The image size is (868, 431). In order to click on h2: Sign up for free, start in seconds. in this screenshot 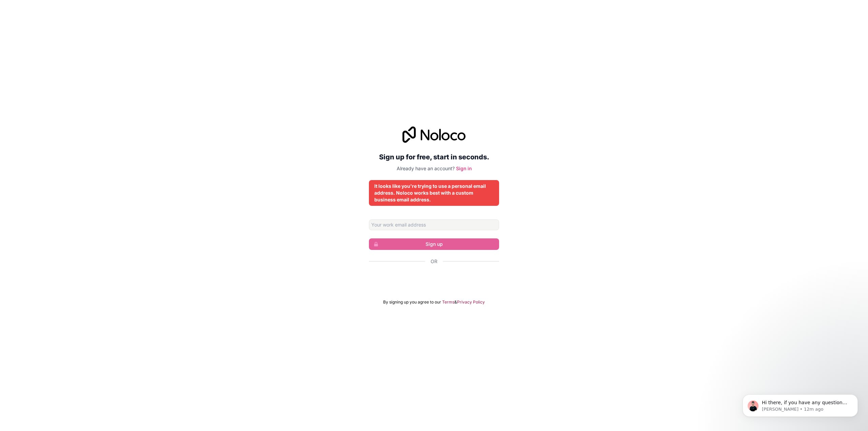, I will do `click(434, 157)`.